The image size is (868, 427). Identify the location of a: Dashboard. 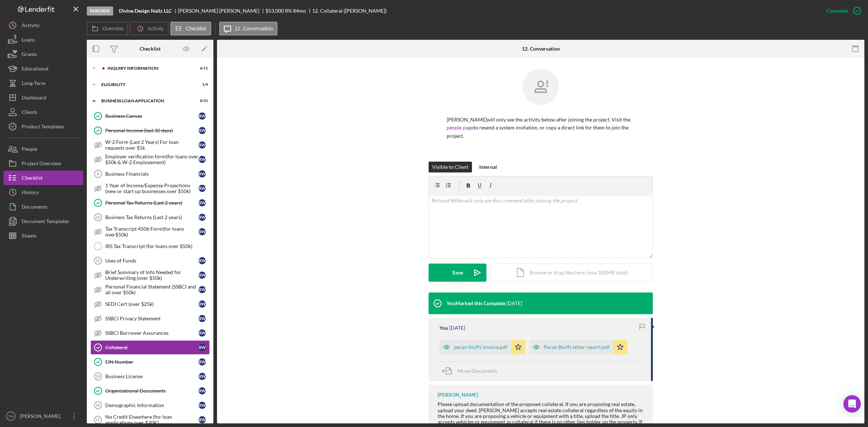
(43, 97).